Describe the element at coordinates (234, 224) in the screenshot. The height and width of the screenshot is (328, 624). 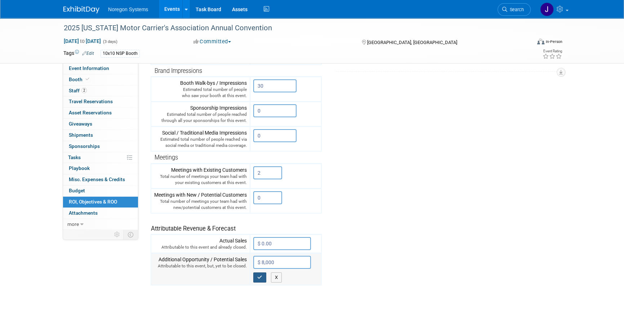
I see `div: Attributable Revenue & Forecast` at that location.